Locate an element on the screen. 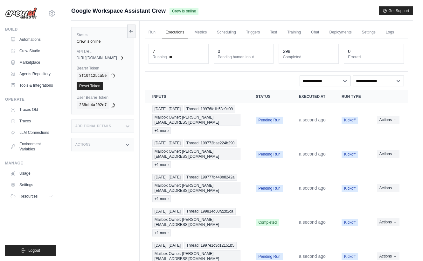 The width and height of the screenshot is (423, 261). a: Marketplace is located at coordinates (32, 62).